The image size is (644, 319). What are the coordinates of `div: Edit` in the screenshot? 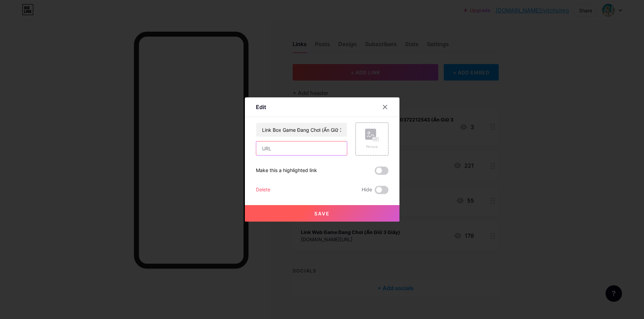 It's located at (261, 107).